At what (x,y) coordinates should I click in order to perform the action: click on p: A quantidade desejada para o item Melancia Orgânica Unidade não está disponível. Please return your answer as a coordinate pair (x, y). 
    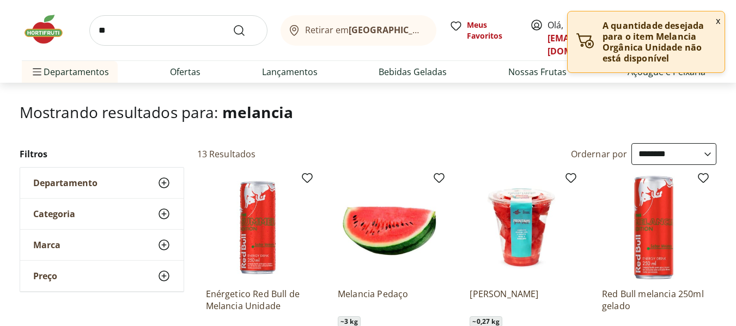
    Looking at the image, I should click on (659, 42).